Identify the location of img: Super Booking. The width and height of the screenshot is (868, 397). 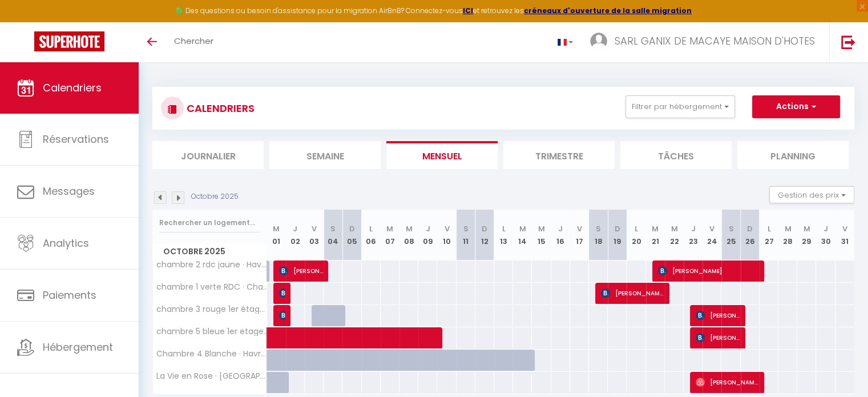
(69, 41).